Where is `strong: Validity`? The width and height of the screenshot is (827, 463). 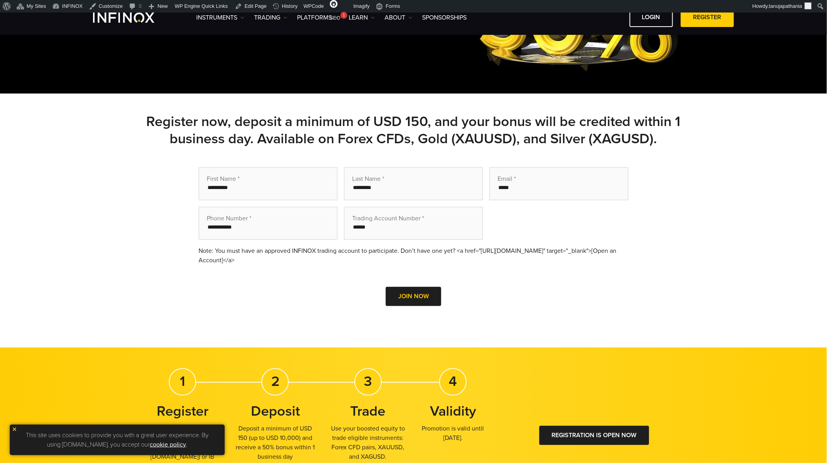 strong: Validity is located at coordinates (453, 411).